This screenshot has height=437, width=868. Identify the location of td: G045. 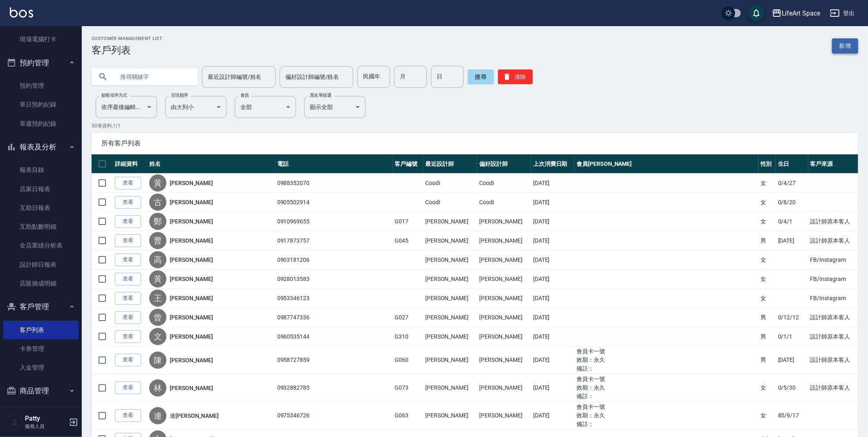
(408, 241).